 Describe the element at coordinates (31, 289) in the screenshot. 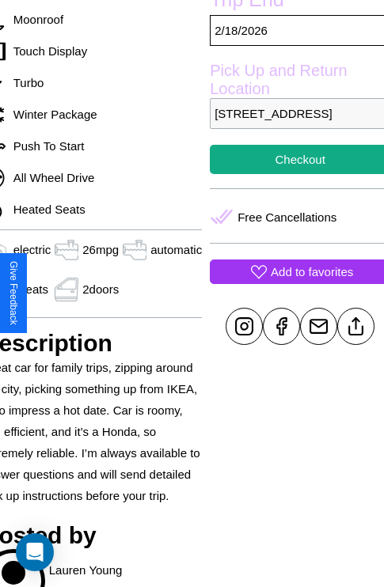

I see `p: 2 seats` at that location.